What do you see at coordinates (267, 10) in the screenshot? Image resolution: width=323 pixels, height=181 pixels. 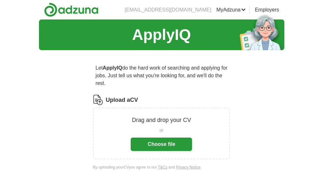 I see `a: Employers` at bounding box center [267, 10].